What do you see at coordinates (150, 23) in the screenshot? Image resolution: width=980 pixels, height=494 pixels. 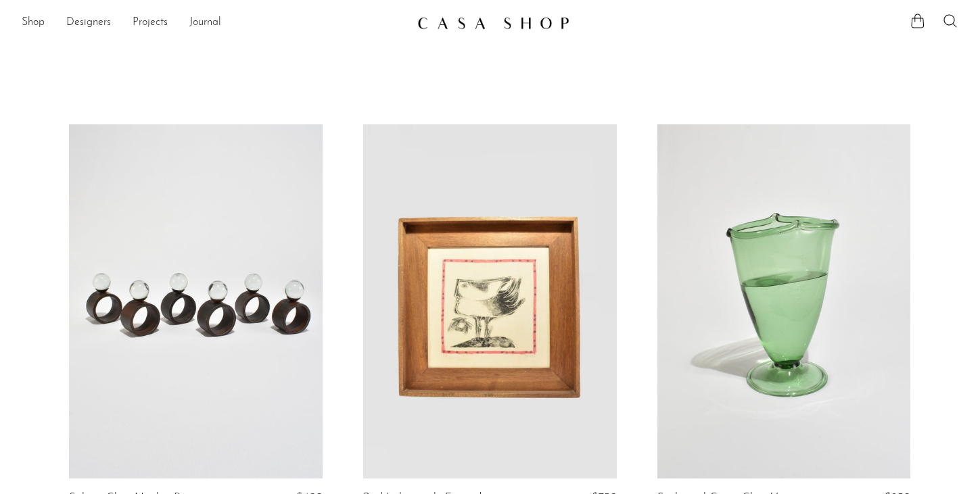 I see `a: Projects` at bounding box center [150, 23].